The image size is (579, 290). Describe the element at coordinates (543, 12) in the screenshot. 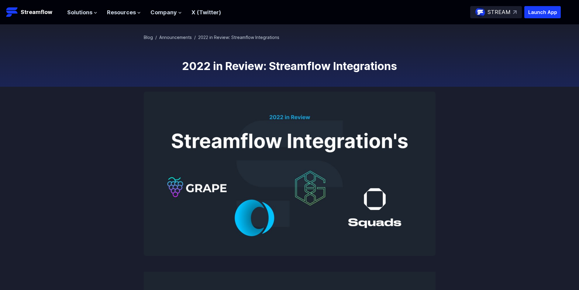

I see `a: Launch App` at that location.